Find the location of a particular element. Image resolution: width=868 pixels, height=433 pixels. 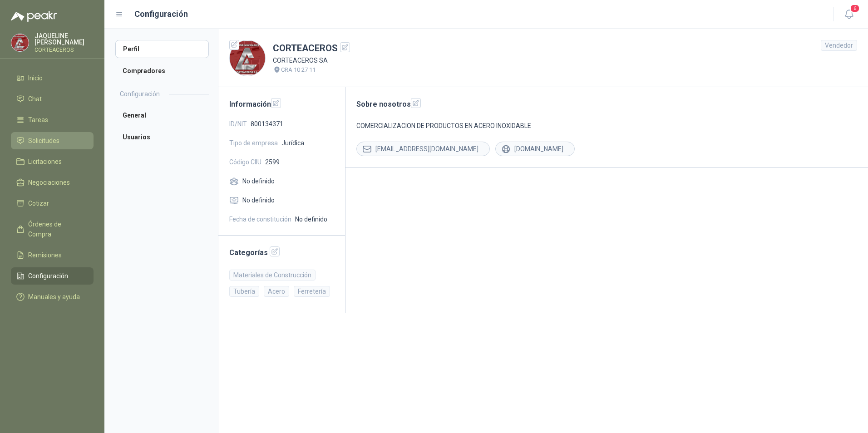

h2: Información is located at coordinates (281, 104).